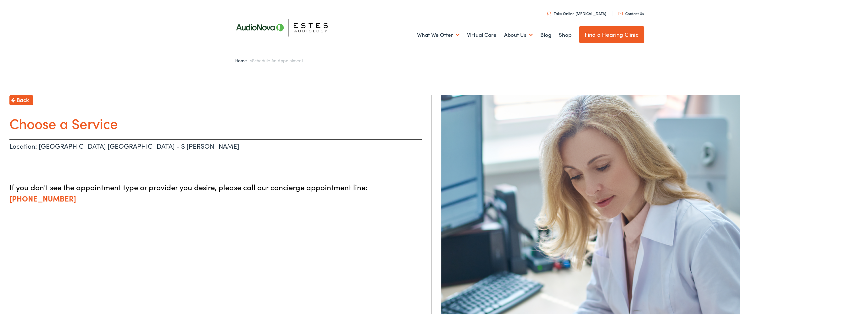  I want to click on h1: Choose a Service, so click(216, 122).